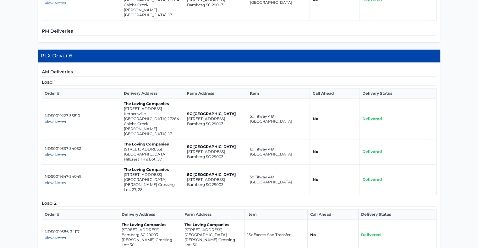 The image size is (478, 248). I want to click on h5: Load 2, so click(239, 204).